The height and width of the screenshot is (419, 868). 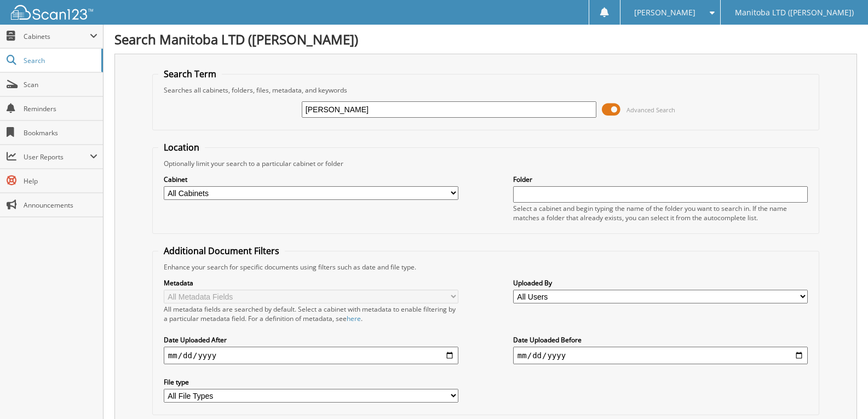 What do you see at coordinates (660, 355) in the screenshot?
I see `input: end` at bounding box center [660, 355].